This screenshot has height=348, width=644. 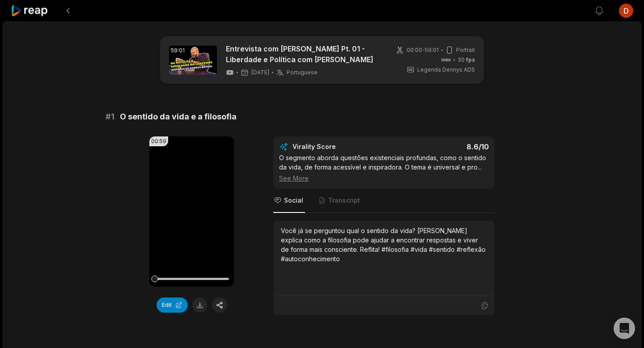 I want to click on div: 8.6 /10, so click(x=441, y=147).